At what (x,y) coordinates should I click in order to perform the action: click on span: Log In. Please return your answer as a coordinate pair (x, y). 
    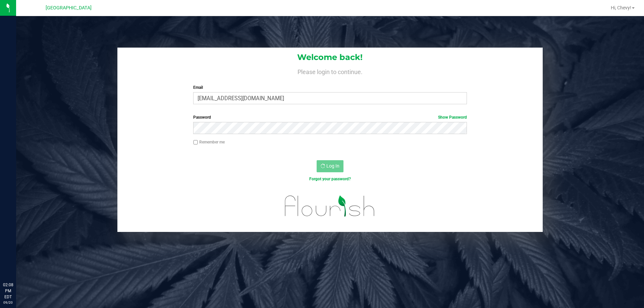
    Looking at the image, I should click on (333, 166).